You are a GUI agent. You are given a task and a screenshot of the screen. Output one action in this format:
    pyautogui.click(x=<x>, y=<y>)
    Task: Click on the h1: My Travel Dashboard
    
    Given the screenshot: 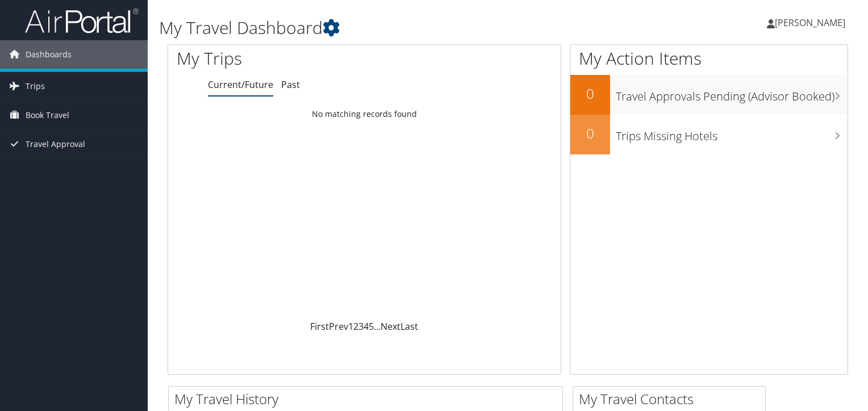 What is the action you would take?
    pyautogui.click(x=391, y=28)
    